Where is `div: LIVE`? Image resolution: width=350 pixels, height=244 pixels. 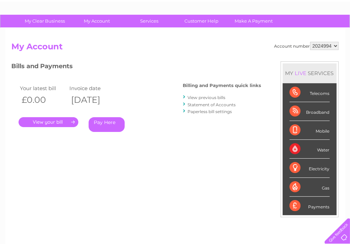 div: LIVE is located at coordinates (300, 73).